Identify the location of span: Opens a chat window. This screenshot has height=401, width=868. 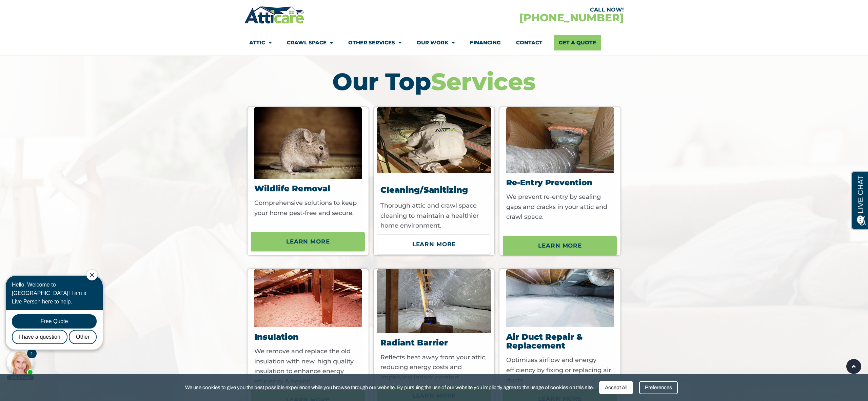
(36, 10).